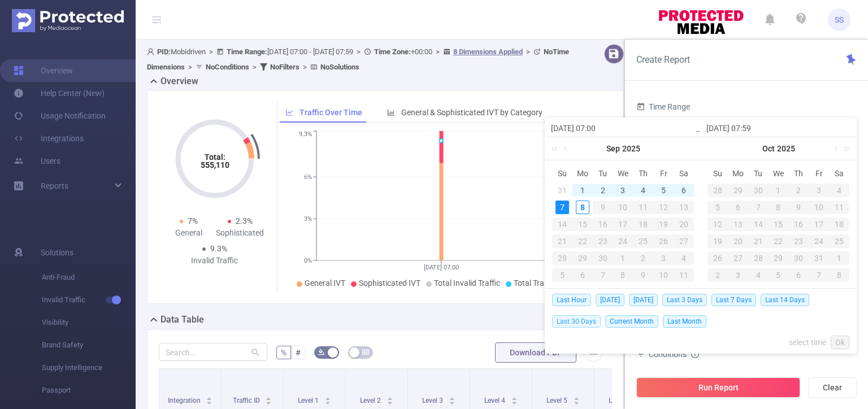 The height and width of the screenshot is (409, 868). Describe the element at coordinates (603, 224) in the screenshot. I see `div: 16` at that location.